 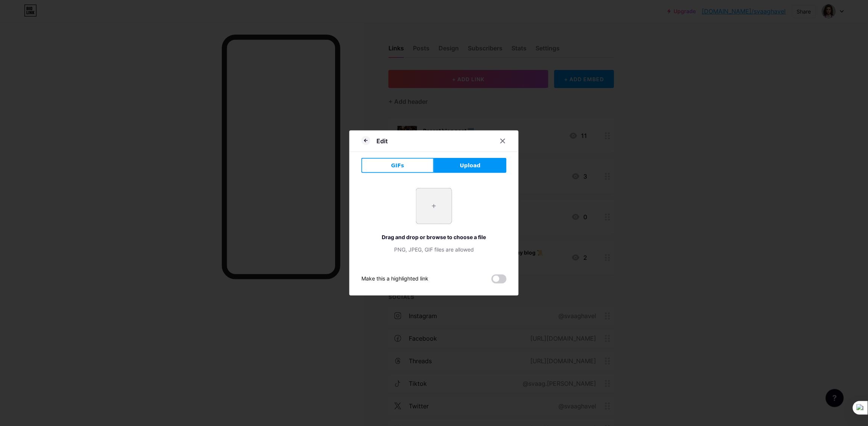 I want to click on div: Drag and drop or browse to choose a file, so click(x=434, y=237).